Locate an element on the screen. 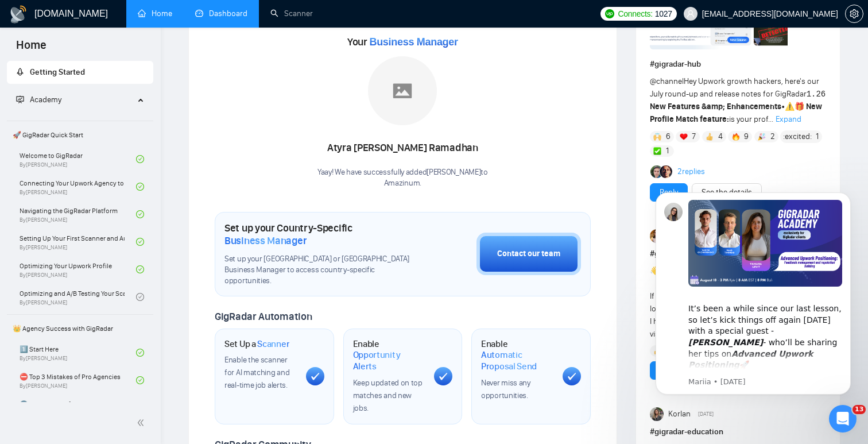 The width and height of the screenshot is (868, 444). p: Message from Mariia, sent 4d ago is located at coordinates (127, 207).